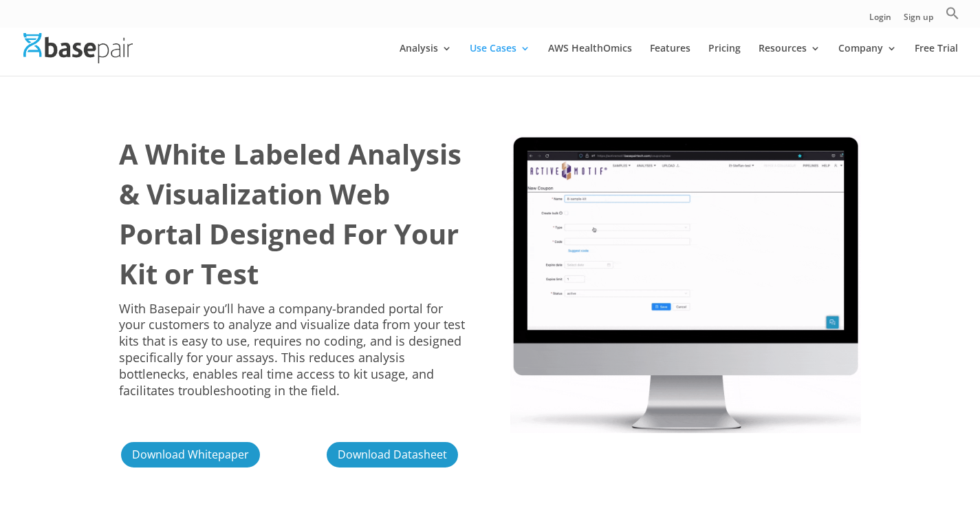  What do you see at coordinates (685, 283) in the screenshot?
I see `img: Library Prep Kit New 2022` at bounding box center [685, 283].